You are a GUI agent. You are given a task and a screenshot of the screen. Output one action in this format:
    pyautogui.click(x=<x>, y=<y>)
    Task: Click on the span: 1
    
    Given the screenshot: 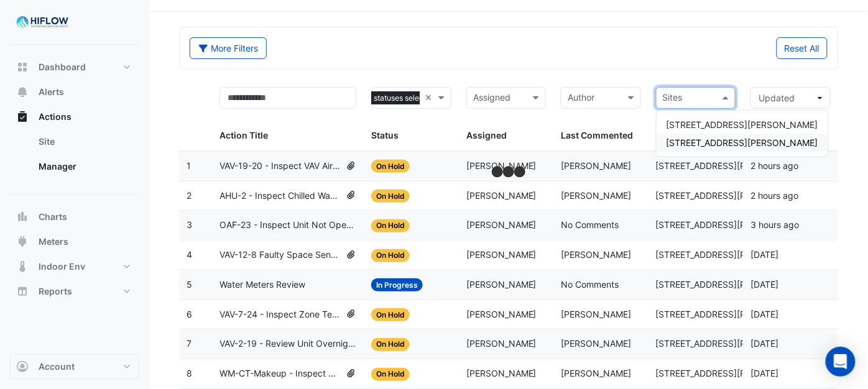 What is the action you would take?
    pyautogui.click(x=188, y=165)
    